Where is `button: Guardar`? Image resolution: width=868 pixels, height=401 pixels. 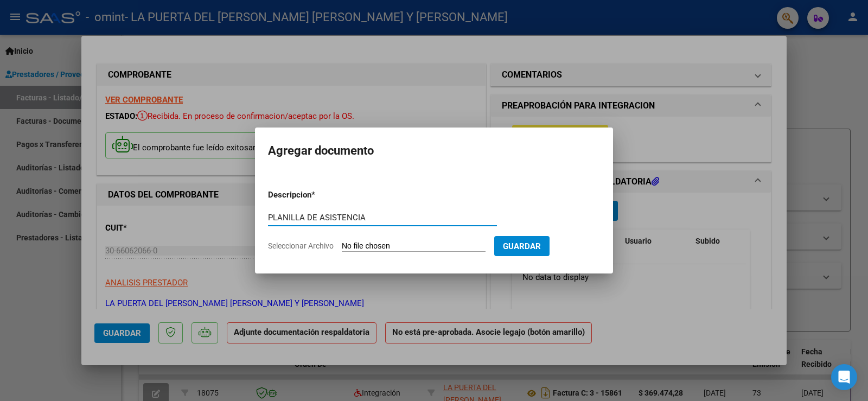
button: Guardar is located at coordinates (522, 246).